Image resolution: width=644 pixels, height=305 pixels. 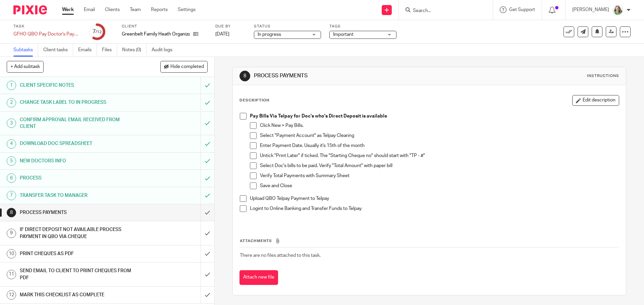 What do you see at coordinates (12, 254) in the screenshot?
I see `div: 10` at bounding box center [12, 254].